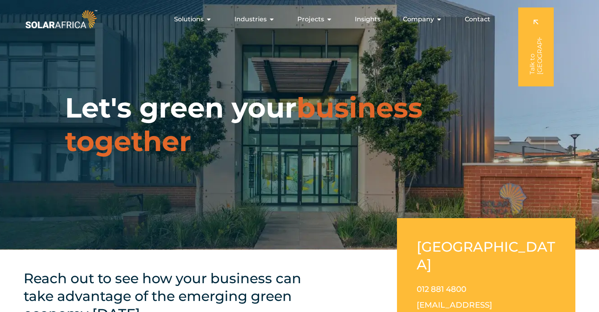 This screenshot has width=599, height=312. Describe the element at coordinates (244, 124) in the screenshot. I see `span: business together` at that location.